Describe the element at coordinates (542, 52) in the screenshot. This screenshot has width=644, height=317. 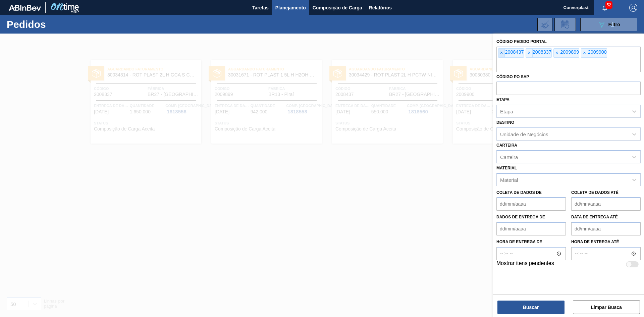
I see `font: 2008337` at that location.